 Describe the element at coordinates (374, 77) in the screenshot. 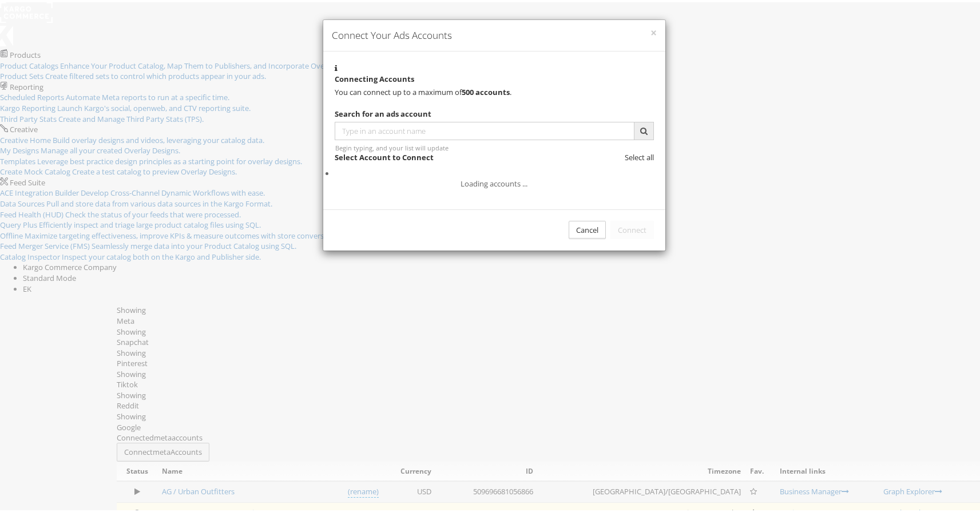

I see `strong: Connecting Accounts` at that location.